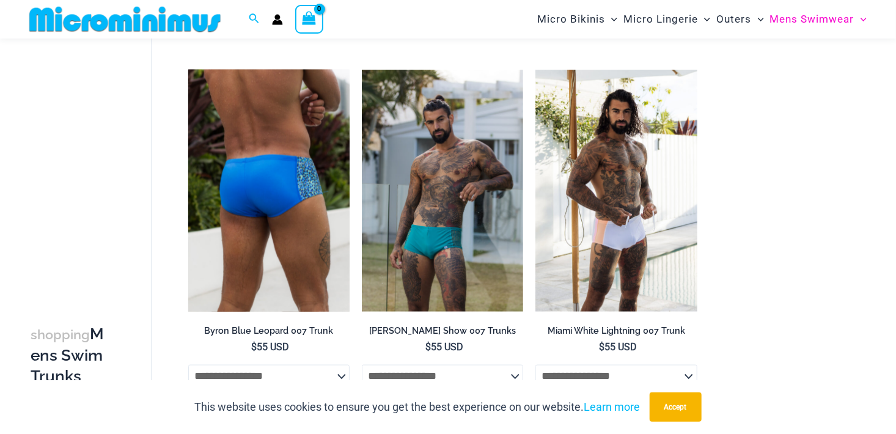  Describe the element at coordinates (702, 19) in the screenshot. I see `nav: Site Navigation` at that location.